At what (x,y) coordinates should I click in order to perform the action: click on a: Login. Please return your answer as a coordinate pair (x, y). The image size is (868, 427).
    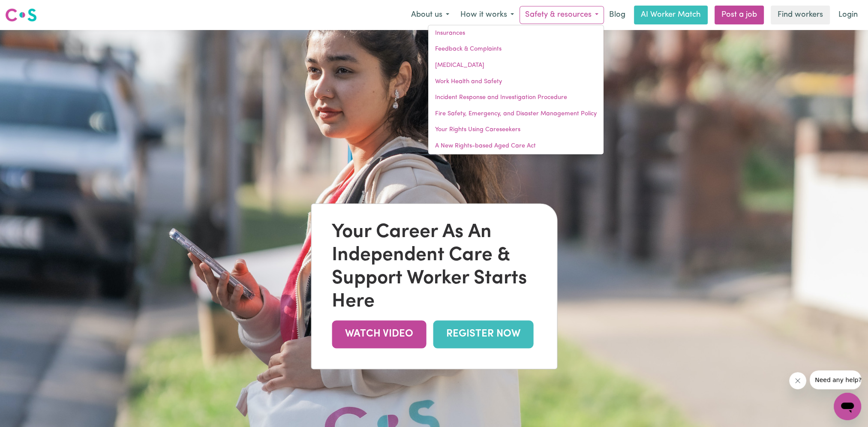
    Looking at the image, I should click on (848, 15).